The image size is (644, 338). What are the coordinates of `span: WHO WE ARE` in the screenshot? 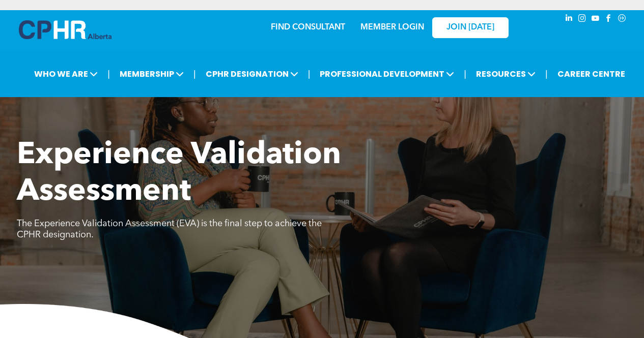 It's located at (66, 73).